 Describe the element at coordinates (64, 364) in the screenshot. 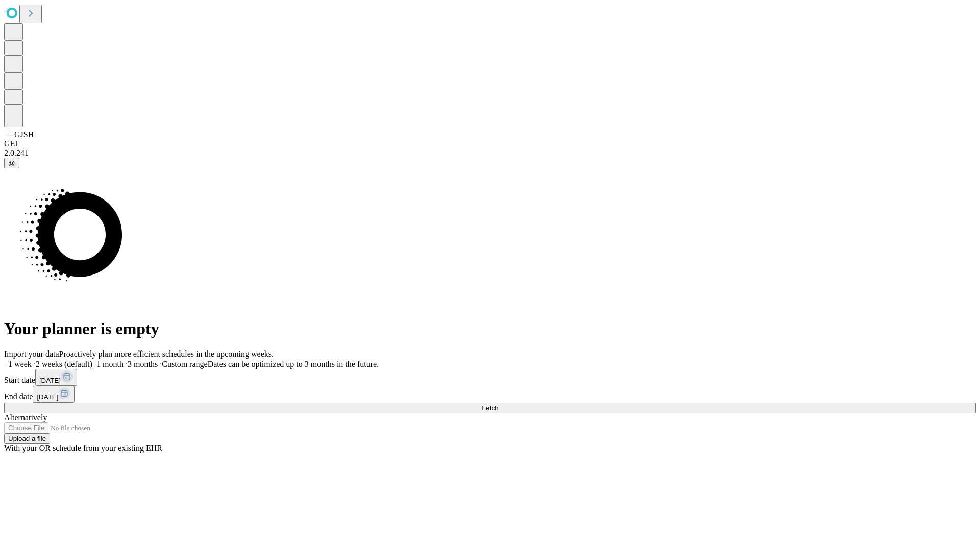

I see `span: 2 weeks (default)` at that location.